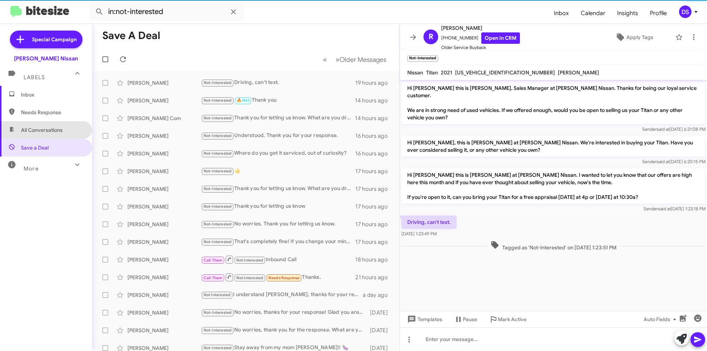 The height and width of the screenshot is (351, 707). What do you see at coordinates (481, 48) in the screenshot?
I see `span: Older Service Buyback` at bounding box center [481, 48].